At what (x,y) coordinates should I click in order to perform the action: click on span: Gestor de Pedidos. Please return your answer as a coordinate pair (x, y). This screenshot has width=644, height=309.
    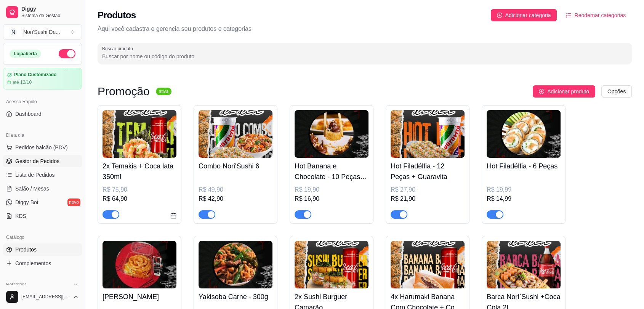
    Looking at the image, I should click on (37, 161).